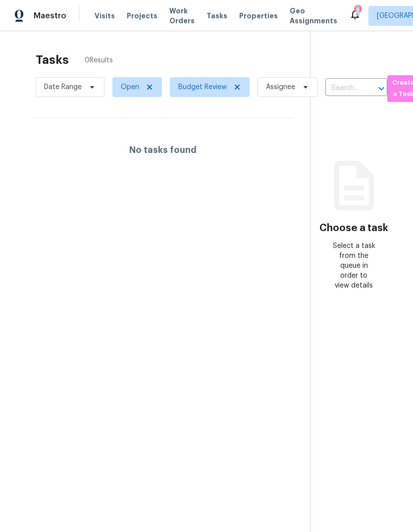  What do you see at coordinates (259, 16) in the screenshot?
I see `span: Properties` at bounding box center [259, 16].